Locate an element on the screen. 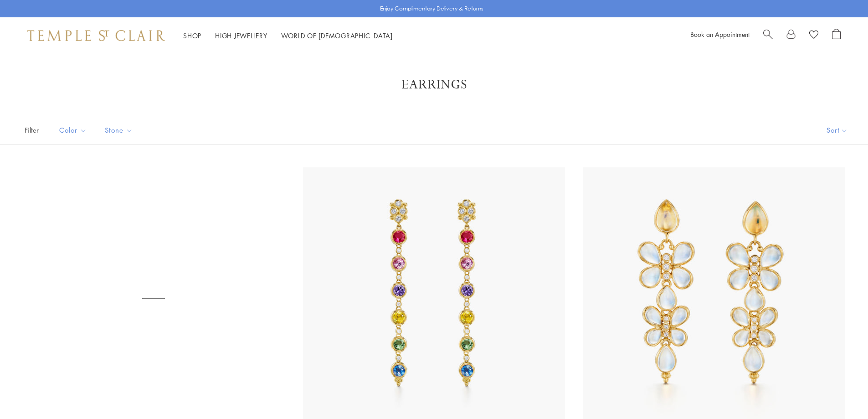 The width and height of the screenshot is (868, 419). h1: Earrings is located at coordinates (434, 85).